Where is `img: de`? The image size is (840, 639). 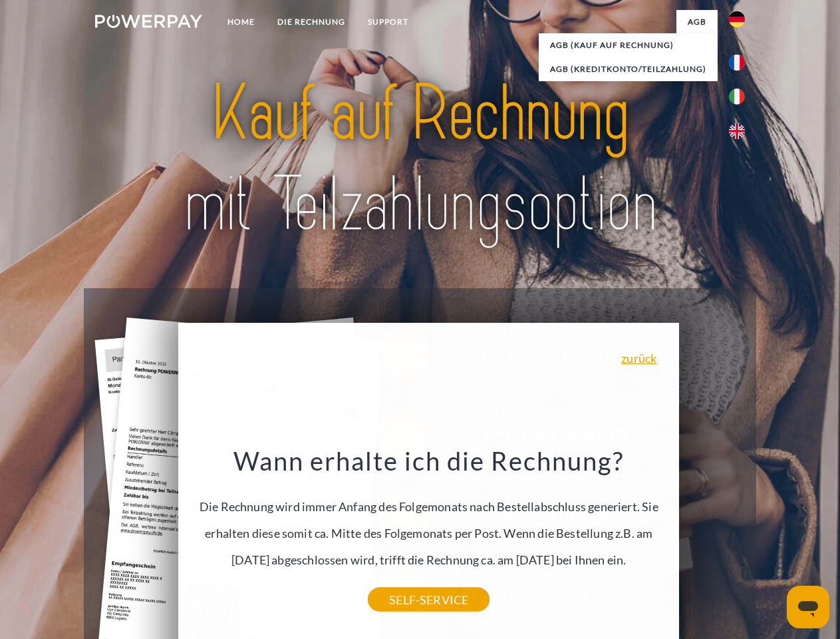 img: de is located at coordinates (736, 19).